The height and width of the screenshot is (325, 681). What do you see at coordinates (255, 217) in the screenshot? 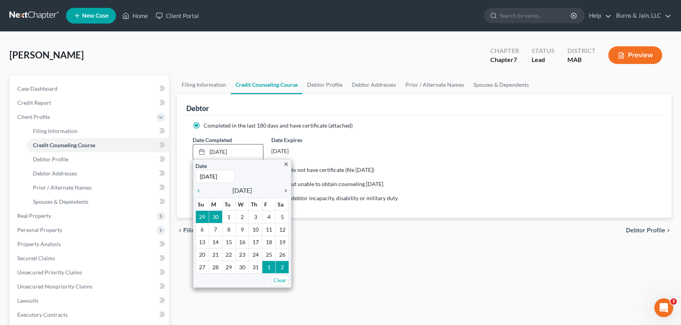
I see `td: 3` at bounding box center [255, 217].